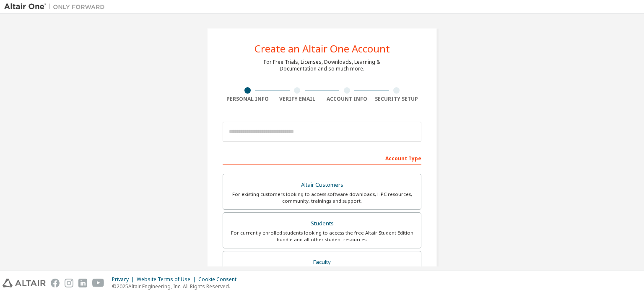 This screenshot has height=295, width=644. Describe the element at coordinates (220, 279) in the screenshot. I see `div: Cookie Consent` at that location.